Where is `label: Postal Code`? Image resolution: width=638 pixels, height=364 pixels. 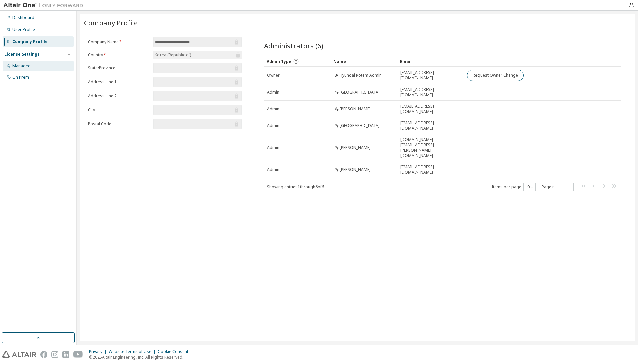 label: Postal Code is located at coordinates (119, 124).